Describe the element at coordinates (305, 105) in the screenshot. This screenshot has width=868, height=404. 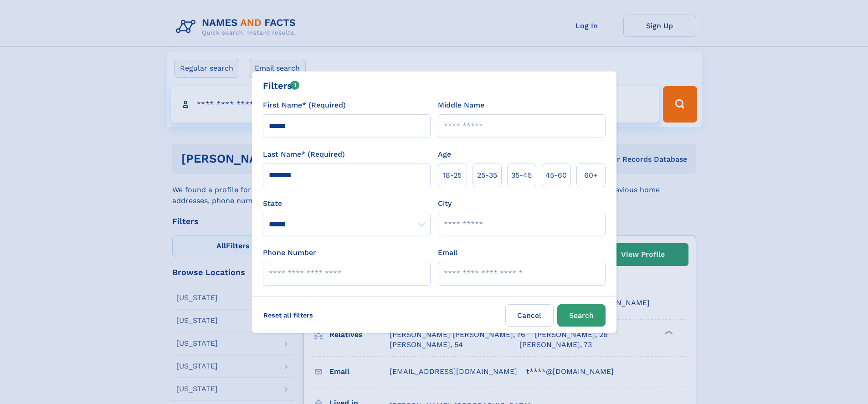
I see `label: First Name* (Required)` at that location.